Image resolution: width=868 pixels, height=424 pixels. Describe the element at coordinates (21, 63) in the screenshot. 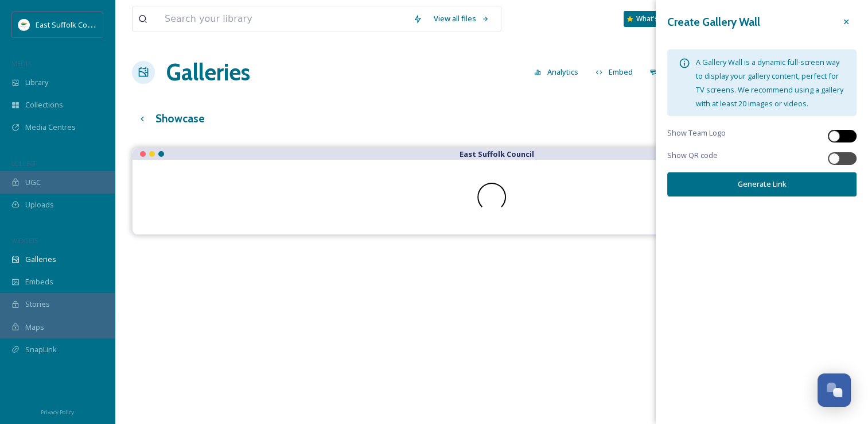

I see `span: MEDIA` at that location.